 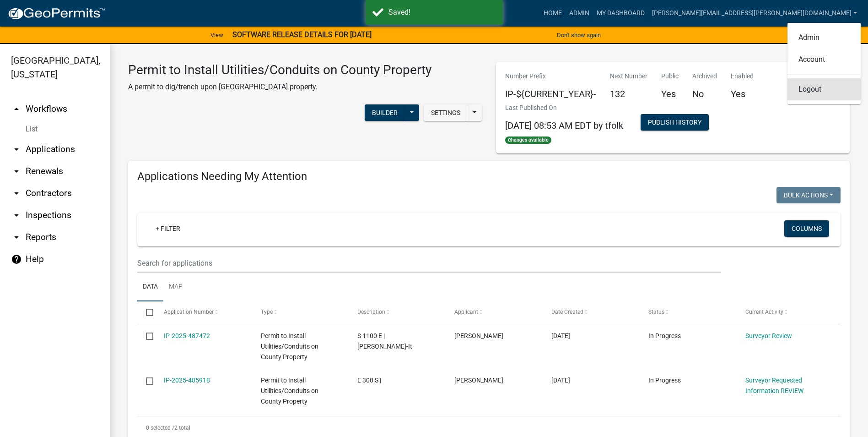 What do you see at coordinates (568, 312) in the screenshot?
I see `span: Date Created` at bounding box center [568, 312].